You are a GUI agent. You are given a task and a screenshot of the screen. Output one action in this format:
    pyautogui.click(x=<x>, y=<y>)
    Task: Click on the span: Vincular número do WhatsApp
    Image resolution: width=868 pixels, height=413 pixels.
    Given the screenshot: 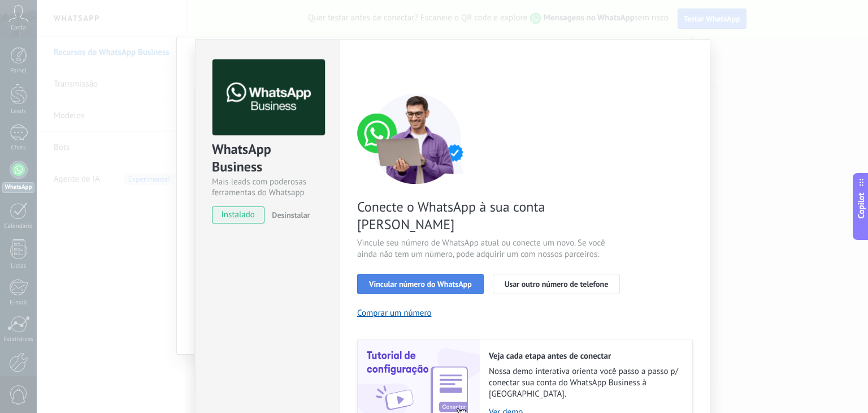 What is the action you would take?
    pyautogui.click(x=420, y=284)
    